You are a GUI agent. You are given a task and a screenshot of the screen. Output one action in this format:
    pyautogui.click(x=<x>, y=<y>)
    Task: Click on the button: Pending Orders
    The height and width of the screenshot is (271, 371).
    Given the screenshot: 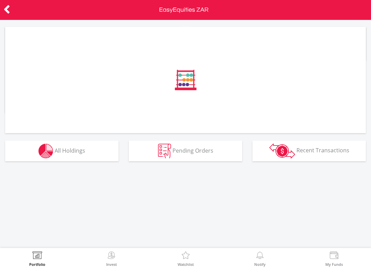 What is the action you would take?
    pyautogui.click(x=185, y=151)
    